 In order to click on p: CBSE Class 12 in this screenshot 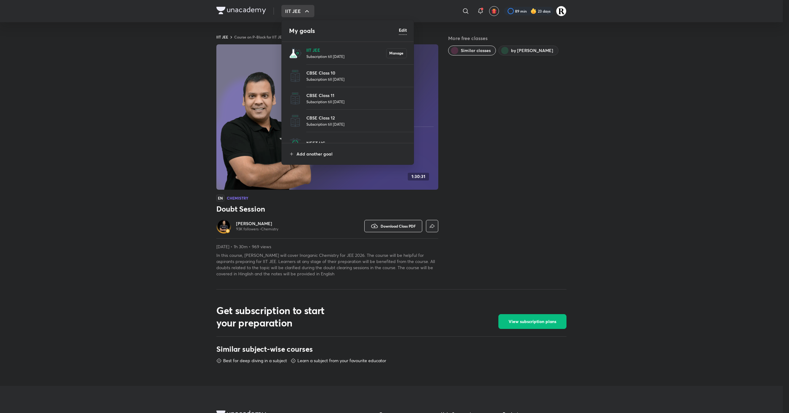, I will do `click(357, 118)`.